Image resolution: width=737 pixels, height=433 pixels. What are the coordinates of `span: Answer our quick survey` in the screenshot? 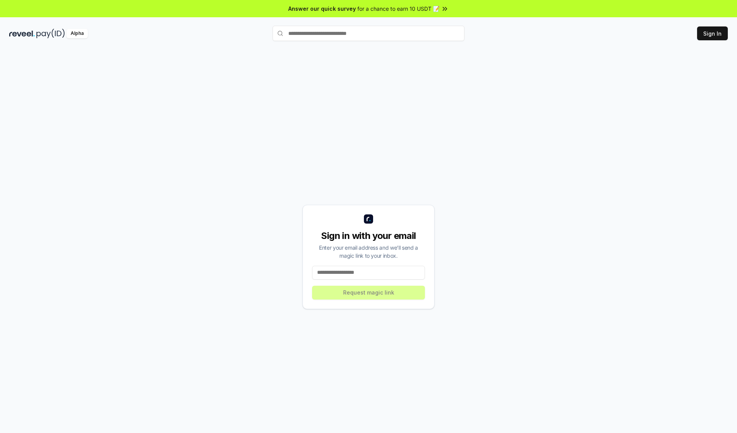 It's located at (322, 8).